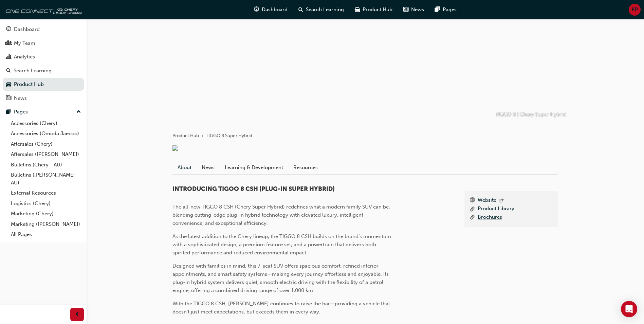  Describe the element at coordinates (496, 208) in the screenshot. I see `a: Product Library` at that location.